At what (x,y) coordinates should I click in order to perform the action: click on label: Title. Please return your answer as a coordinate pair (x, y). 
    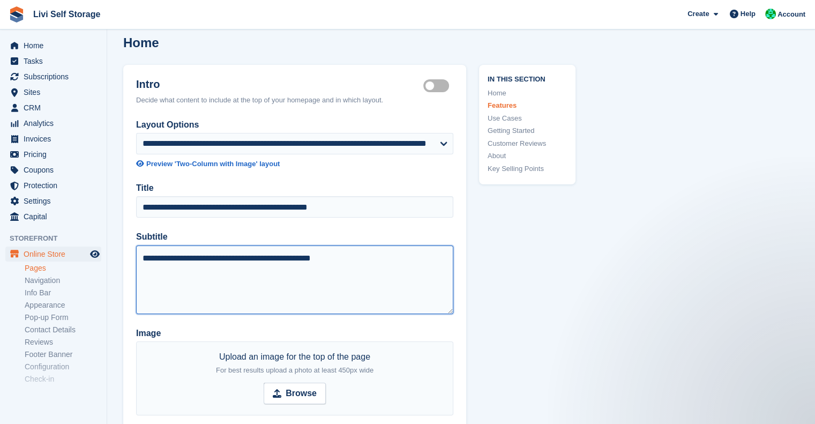
    Looking at the image, I should click on (295, 188).